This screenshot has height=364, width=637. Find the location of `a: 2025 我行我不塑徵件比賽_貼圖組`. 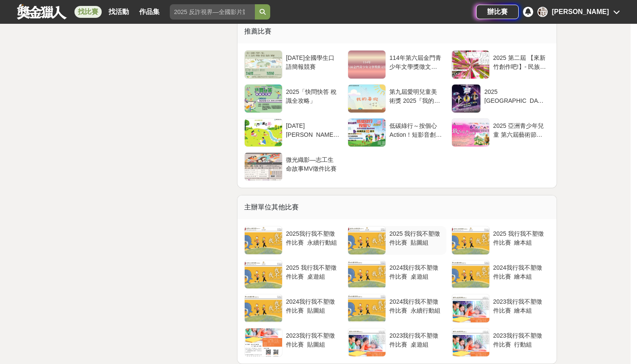

a: 2025 我行我不塑徵件比賽_貼圖組 is located at coordinates (396, 240).